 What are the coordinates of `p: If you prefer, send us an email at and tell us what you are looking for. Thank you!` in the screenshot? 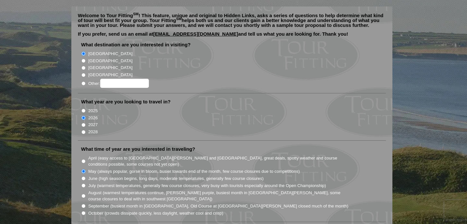 It's located at (232, 36).